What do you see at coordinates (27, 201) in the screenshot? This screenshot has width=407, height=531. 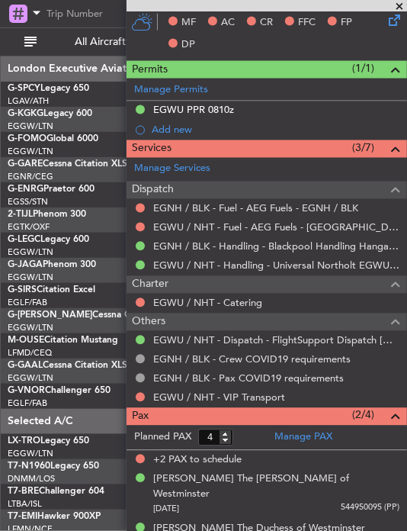 I see `a: EGSS/STN` at bounding box center [27, 201].